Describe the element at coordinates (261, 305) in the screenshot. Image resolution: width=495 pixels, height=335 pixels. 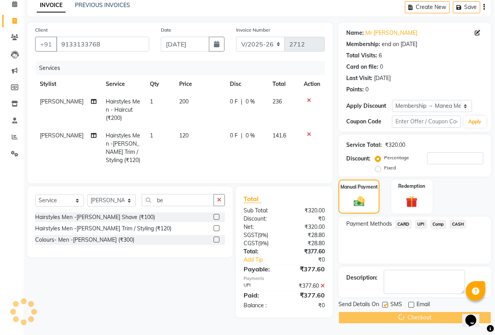
I see `div: Balance :` at that location.